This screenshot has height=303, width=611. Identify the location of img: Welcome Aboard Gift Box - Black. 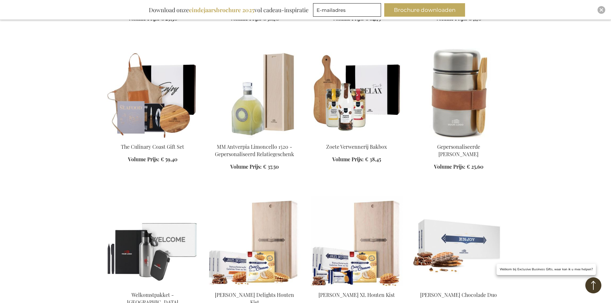
(153, 241).